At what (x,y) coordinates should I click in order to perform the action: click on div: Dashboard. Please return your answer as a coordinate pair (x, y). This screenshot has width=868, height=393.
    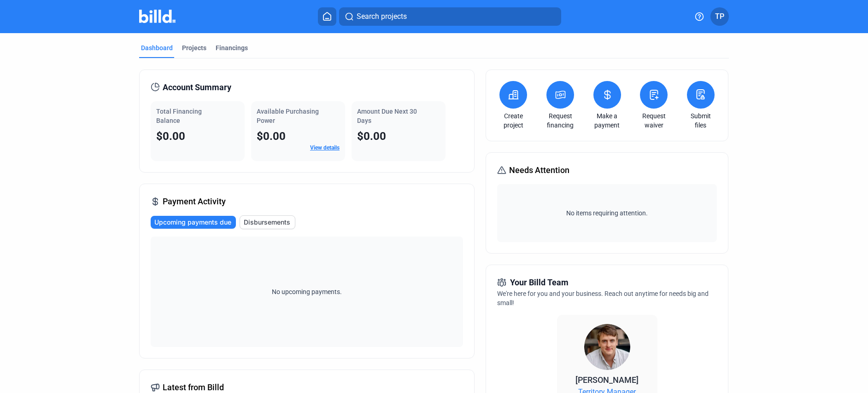
    Looking at the image, I should click on (157, 48).